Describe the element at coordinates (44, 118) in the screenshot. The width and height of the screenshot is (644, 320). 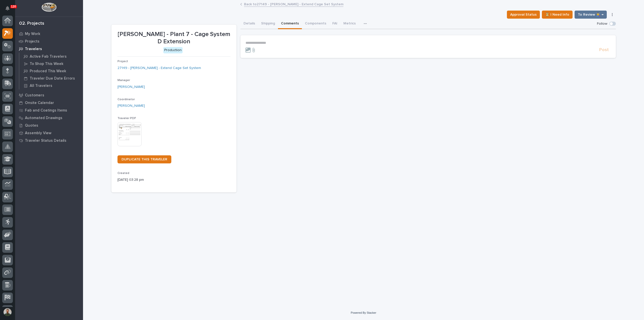
I see `p: Automated Drawings` at that location.